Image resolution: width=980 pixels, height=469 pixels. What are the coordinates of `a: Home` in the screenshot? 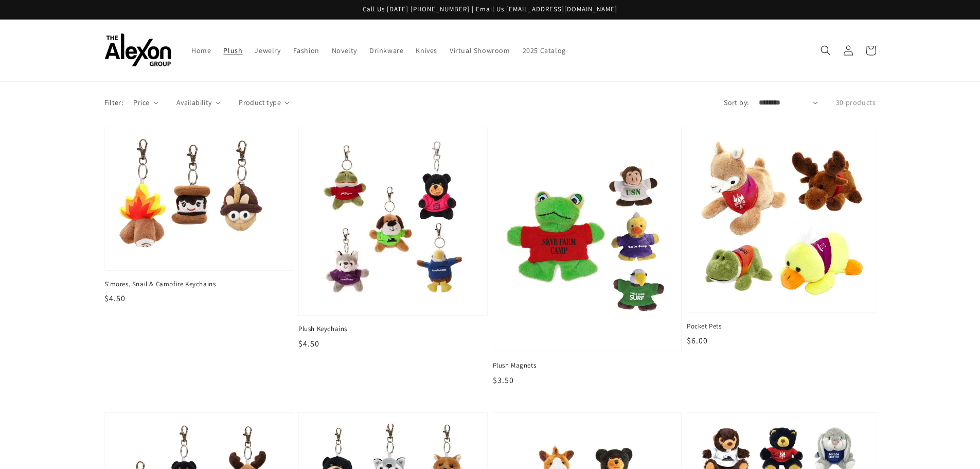 It's located at (201, 51).